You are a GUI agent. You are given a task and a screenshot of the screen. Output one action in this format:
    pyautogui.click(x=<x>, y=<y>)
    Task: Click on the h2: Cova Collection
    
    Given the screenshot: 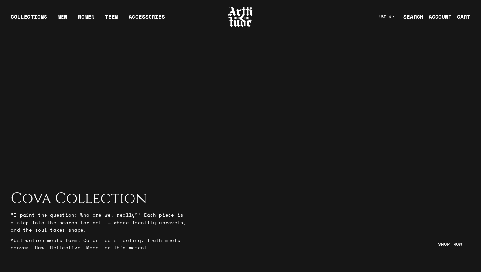 What is the action you would take?
    pyautogui.click(x=99, y=199)
    